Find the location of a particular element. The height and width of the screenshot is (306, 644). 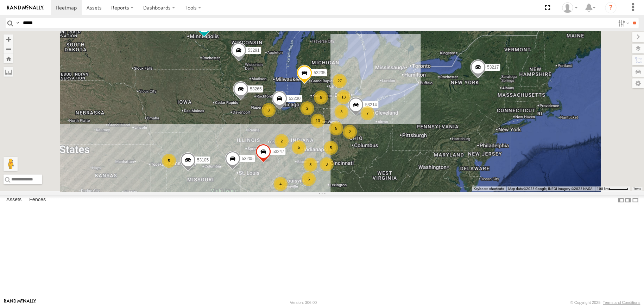

button: Keyboard shortcuts is located at coordinates (489, 189).